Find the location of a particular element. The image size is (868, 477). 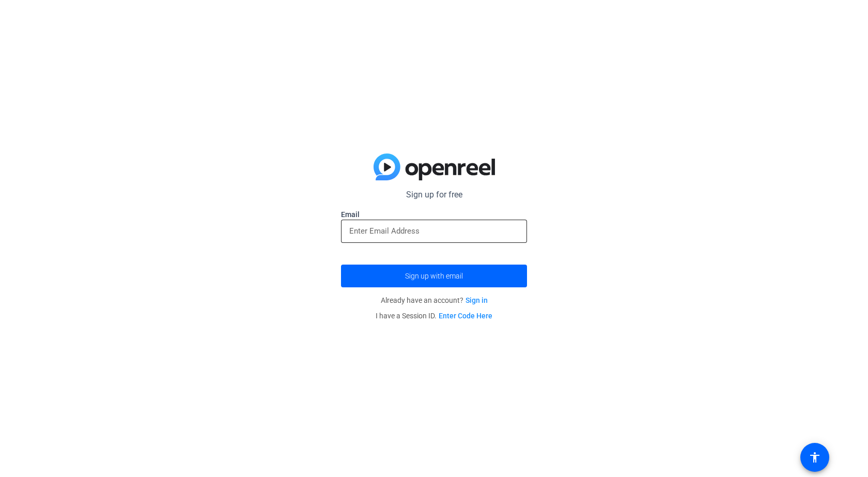

label: Email is located at coordinates (434, 214).